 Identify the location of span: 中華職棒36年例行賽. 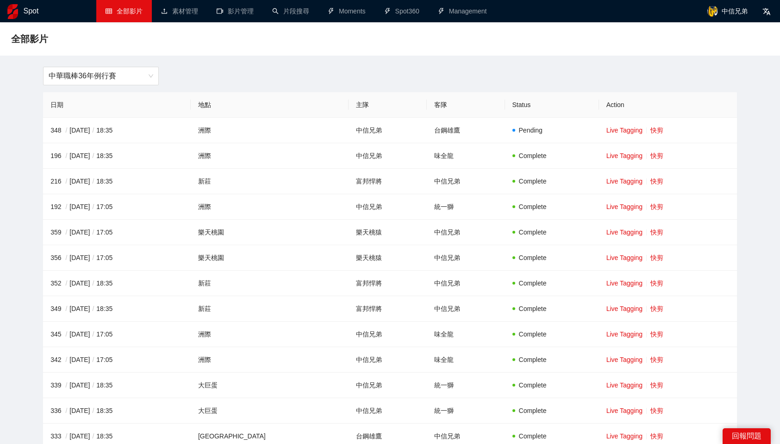
(101, 76).